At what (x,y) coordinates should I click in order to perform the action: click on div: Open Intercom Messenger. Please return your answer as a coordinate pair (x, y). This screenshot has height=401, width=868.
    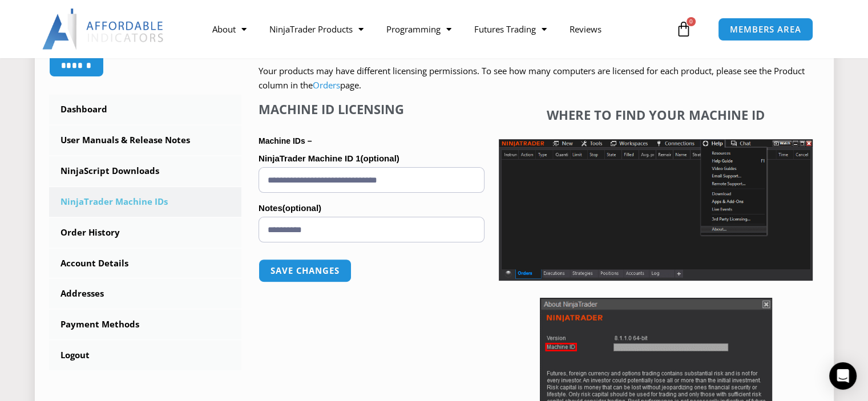
    Looking at the image, I should click on (843, 376).